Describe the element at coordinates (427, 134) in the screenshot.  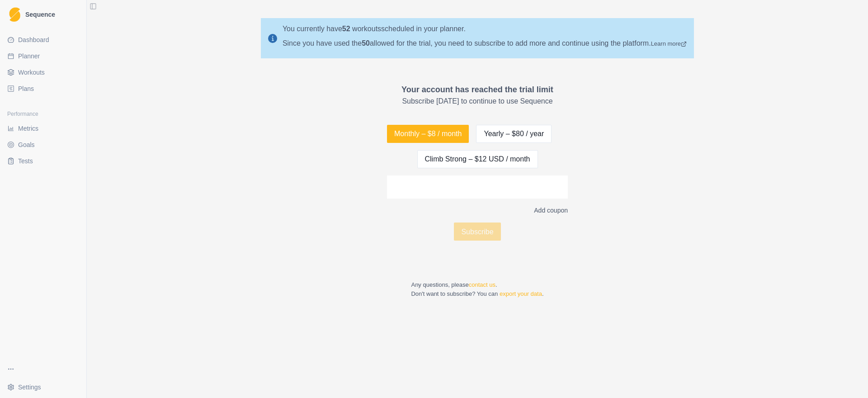
I see `button: Monthly – $8 / month` at that location.